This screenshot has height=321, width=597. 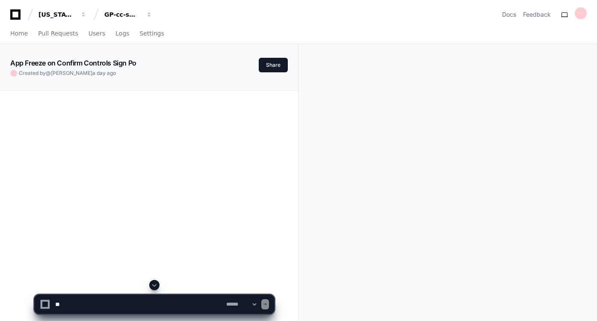 I want to click on span: Pull Requests, so click(x=58, y=33).